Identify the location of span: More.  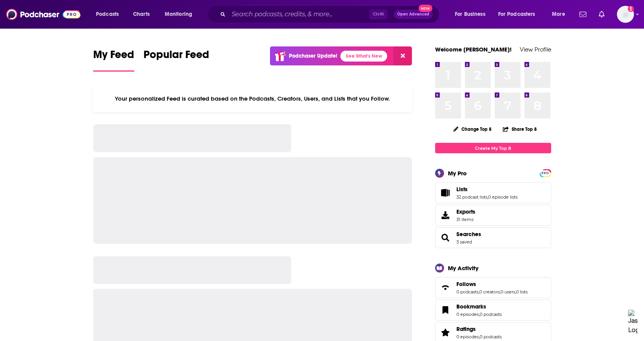
(559, 15).